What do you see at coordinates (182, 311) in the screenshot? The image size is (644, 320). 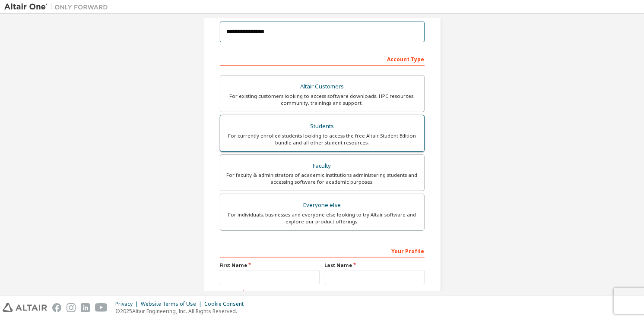 I see `p: © 2025 Altair Engineering, Inc. All Rights Reserved.` at bounding box center [182, 311].